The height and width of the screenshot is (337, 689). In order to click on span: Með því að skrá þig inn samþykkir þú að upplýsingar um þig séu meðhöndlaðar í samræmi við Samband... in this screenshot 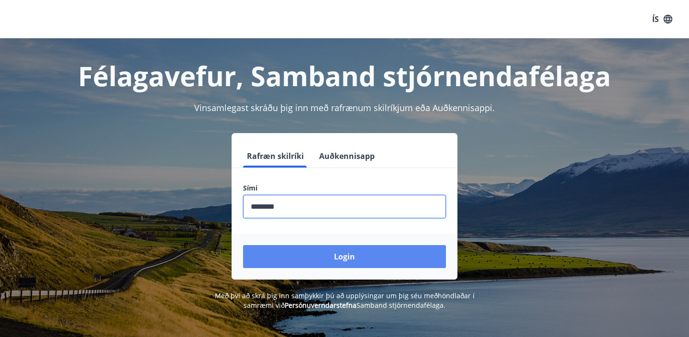, I will do `click(345, 300)`.